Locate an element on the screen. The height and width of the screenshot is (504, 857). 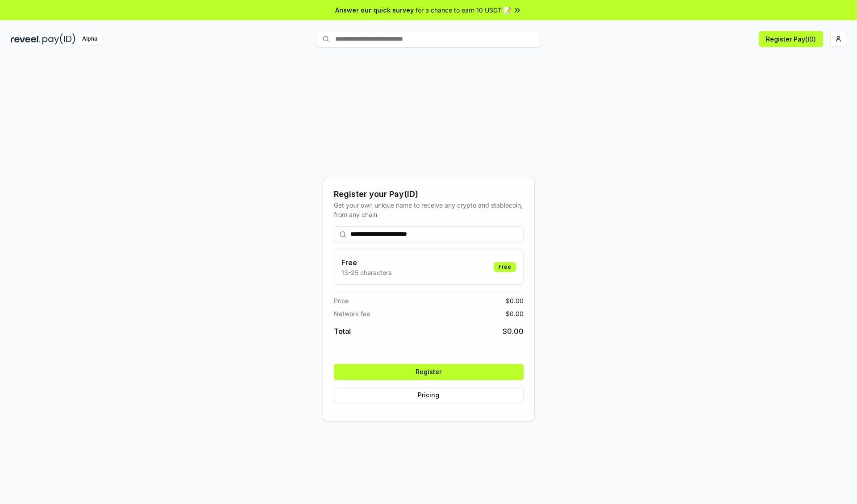
p: 13-25 characters is located at coordinates (367, 272).